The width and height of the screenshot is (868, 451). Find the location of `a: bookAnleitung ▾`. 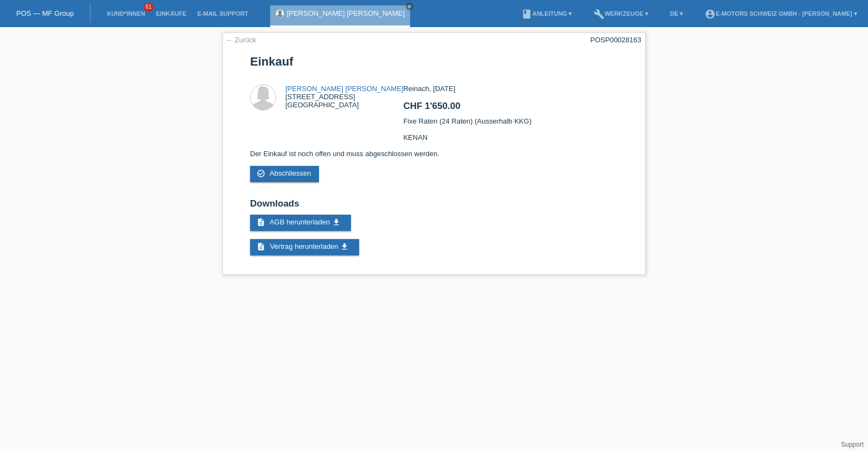

a: bookAnleitung ▾ is located at coordinates (546, 14).